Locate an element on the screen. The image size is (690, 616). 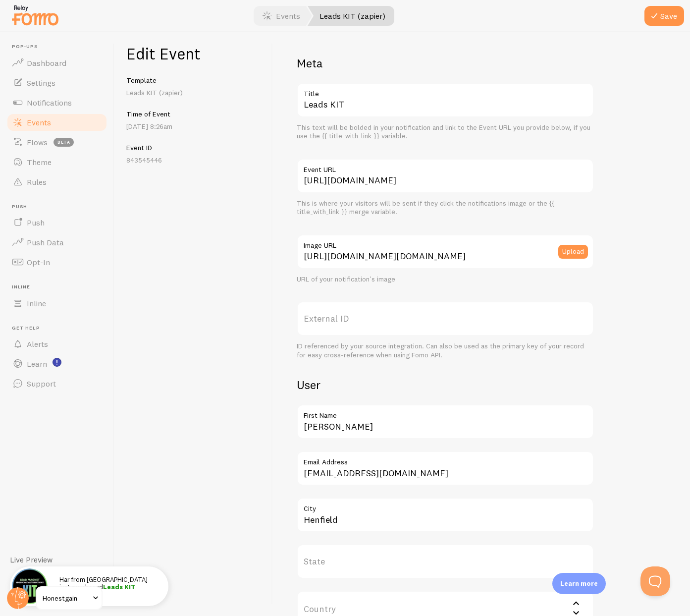
span: Events is located at coordinates (38, 122).